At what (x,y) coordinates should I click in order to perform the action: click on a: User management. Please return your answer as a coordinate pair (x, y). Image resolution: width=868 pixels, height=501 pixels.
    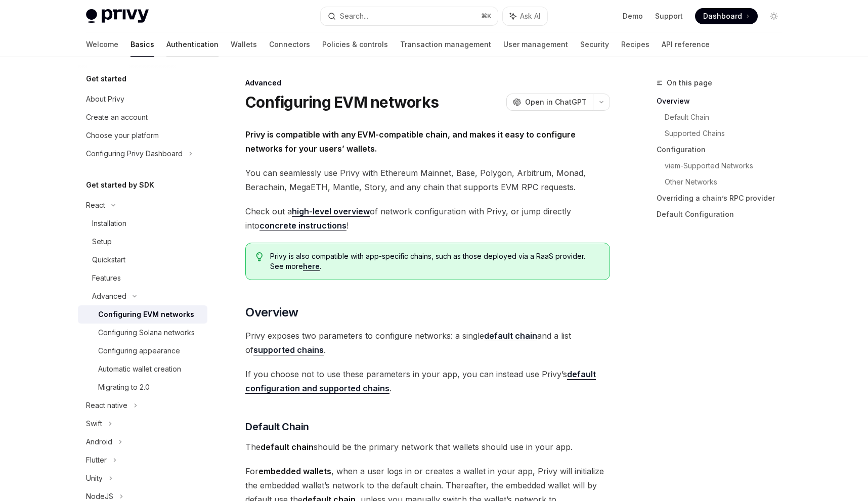
    Looking at the image, I should click on (536, 45).